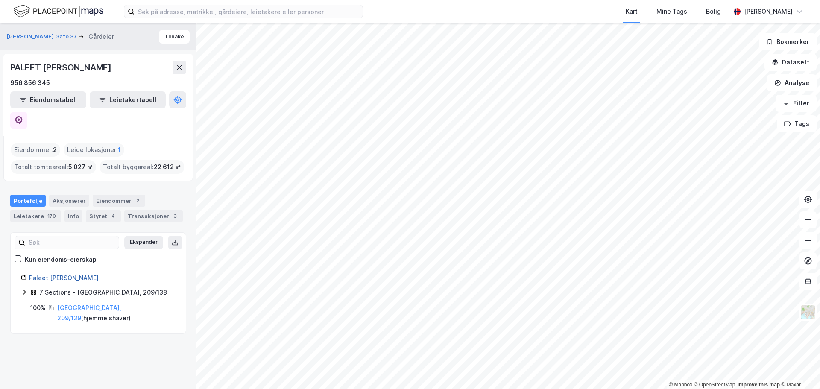 The height and width of the screenshot is (389, 820). I want to click on div: 170, so click(52, 216).